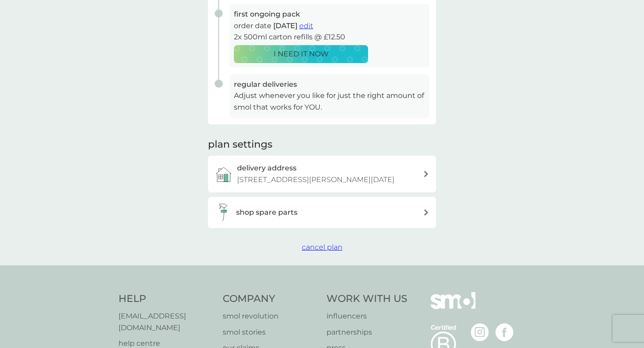 Image resolution: width=644 pixels, height=348 pixels. I want to click on img: smol, so click(453, 307).